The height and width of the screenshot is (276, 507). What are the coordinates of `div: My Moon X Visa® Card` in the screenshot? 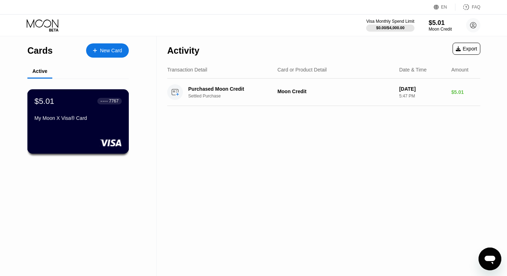 It's located at (78, 118).